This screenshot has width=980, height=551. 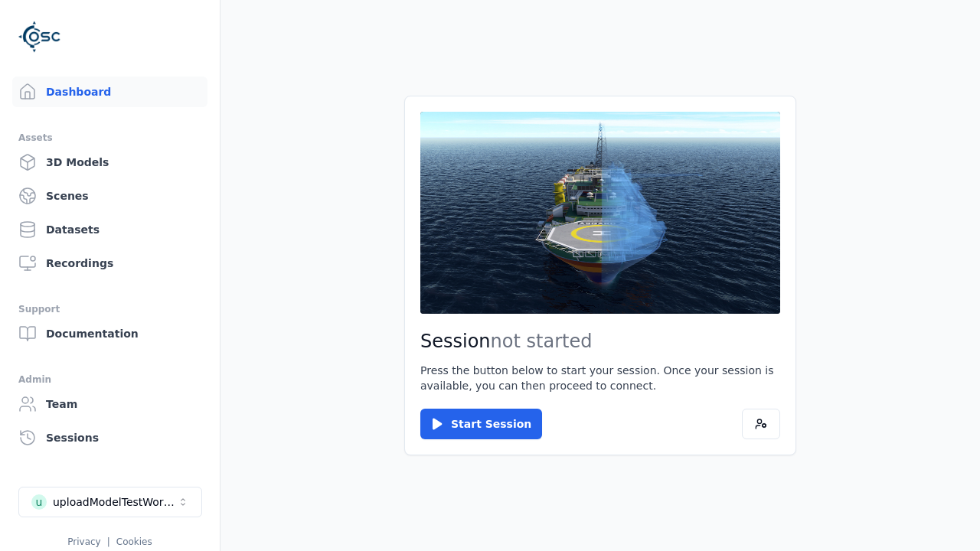 I want to click on a: Recordings, so click(x=109, y=264).